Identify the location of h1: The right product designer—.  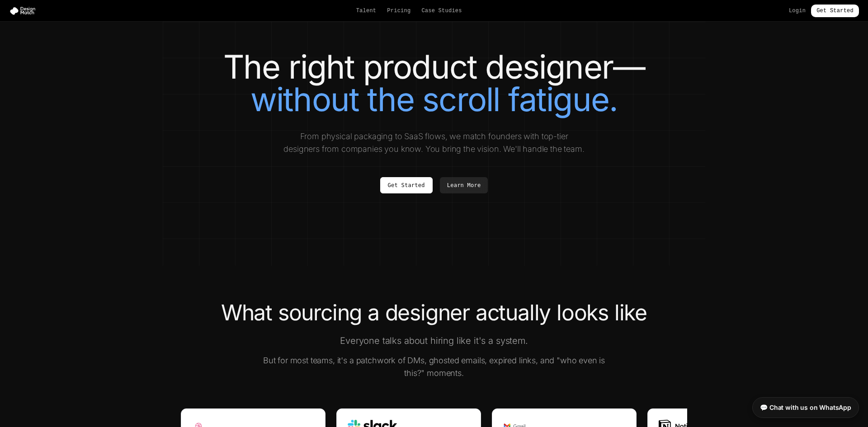
(434, 83).